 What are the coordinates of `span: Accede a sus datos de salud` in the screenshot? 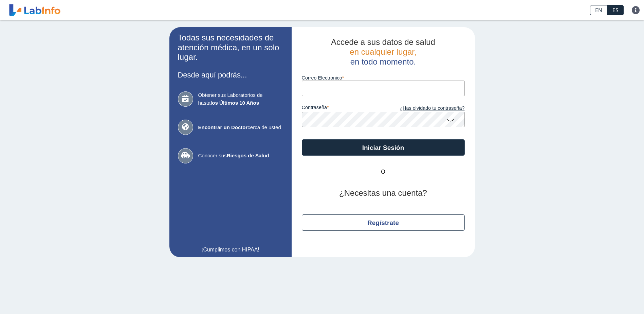 It's located at (382, 41).